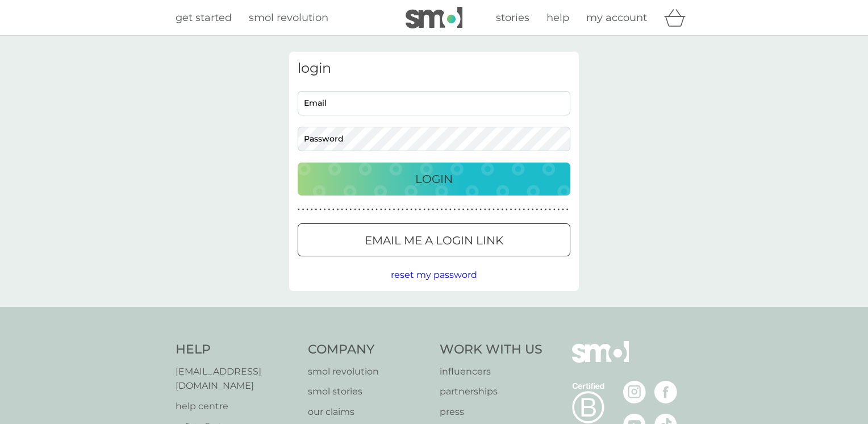 The height and width of the screenshot is (424, 868). Describe the element at coordinates (236, 406) in the screenshot. I see `p: help centre` at that location.